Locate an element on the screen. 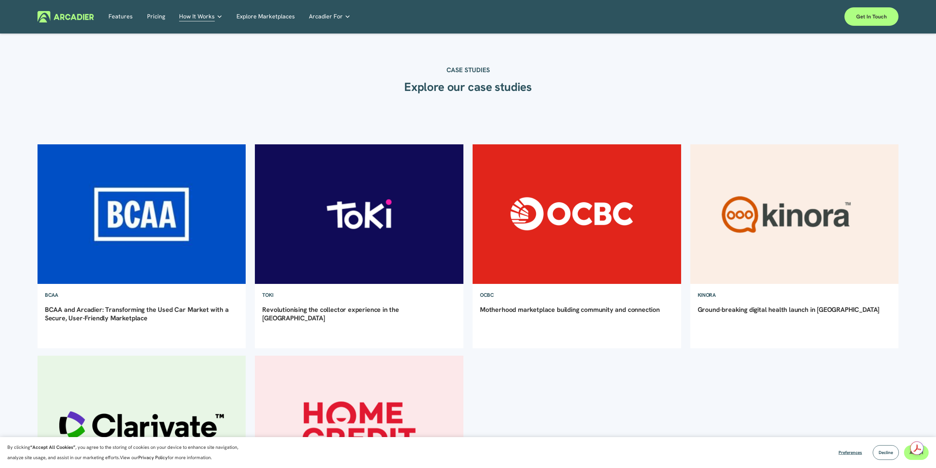  span: Accept is located at coordinates (916, 452).